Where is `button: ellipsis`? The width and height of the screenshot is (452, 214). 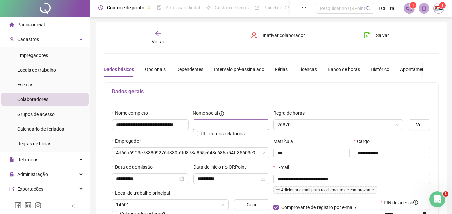
button: ellipsis is located at coordinates (431, 70).